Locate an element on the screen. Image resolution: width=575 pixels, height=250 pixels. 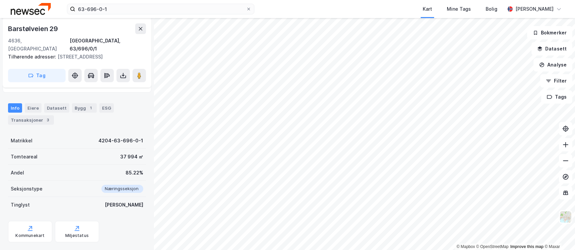
div: Barstølveien 29 is located at coordinates (33, 29).